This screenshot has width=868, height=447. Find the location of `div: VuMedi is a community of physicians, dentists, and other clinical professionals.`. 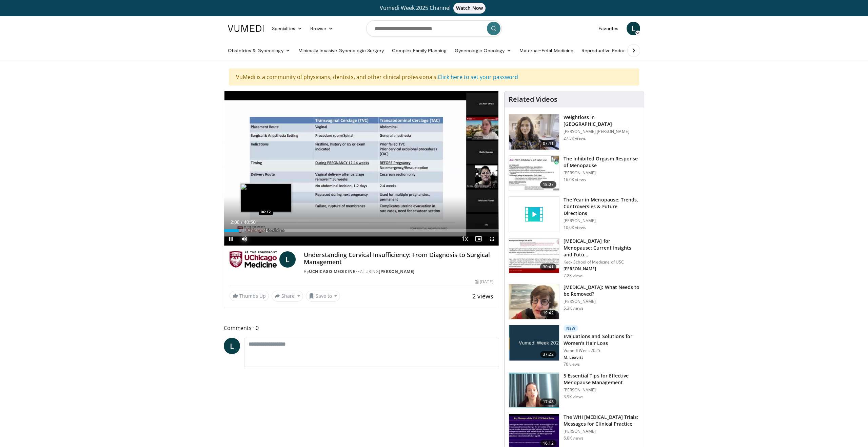

div: VuMedi is a community of physicians, dentists, and other clinical professionals. is located at coordinates (434, 77).